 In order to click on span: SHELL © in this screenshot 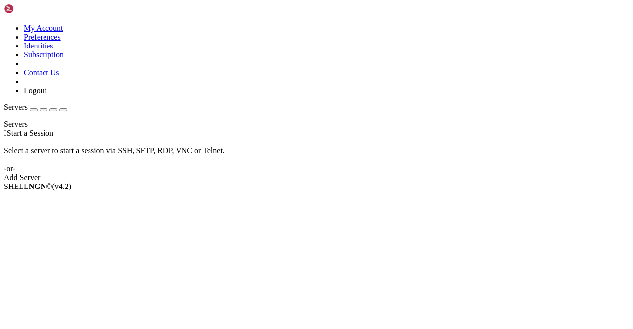, I will do `click(38, 186)`.